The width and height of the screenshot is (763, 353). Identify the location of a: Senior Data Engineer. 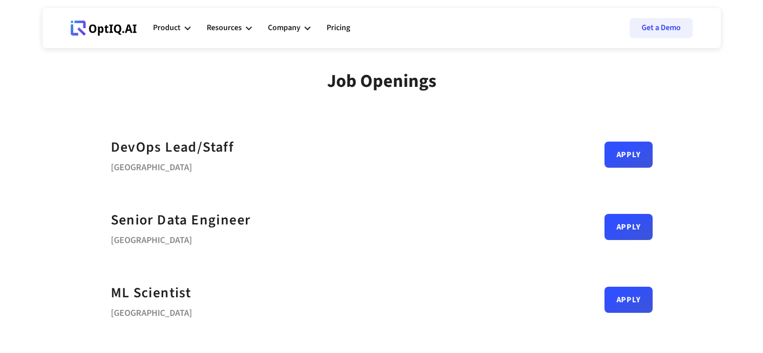
(181, 220).